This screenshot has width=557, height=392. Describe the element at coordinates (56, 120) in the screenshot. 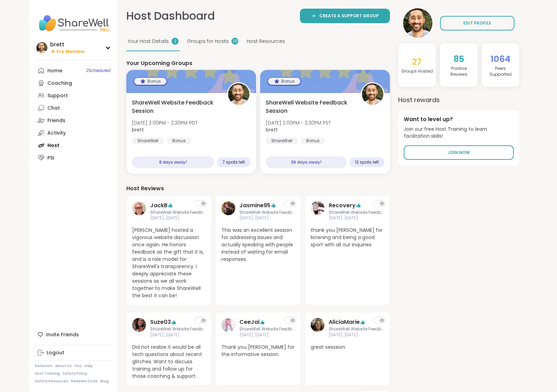

I see `div: Friends` at that location.